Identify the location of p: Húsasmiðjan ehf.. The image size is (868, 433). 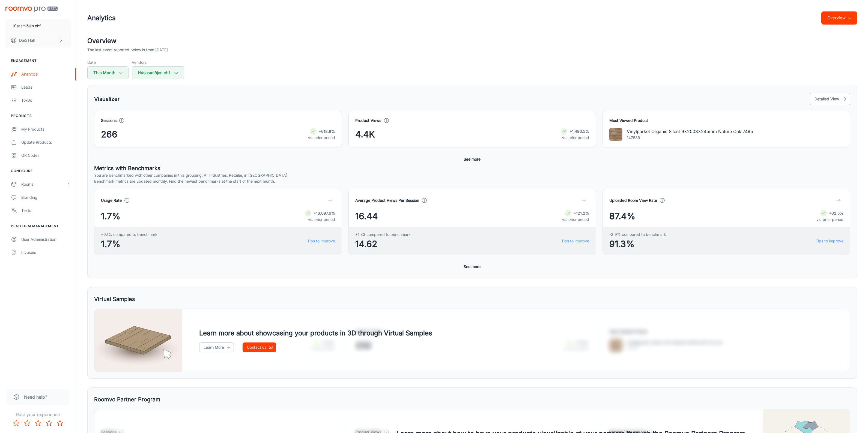
(26, 26).